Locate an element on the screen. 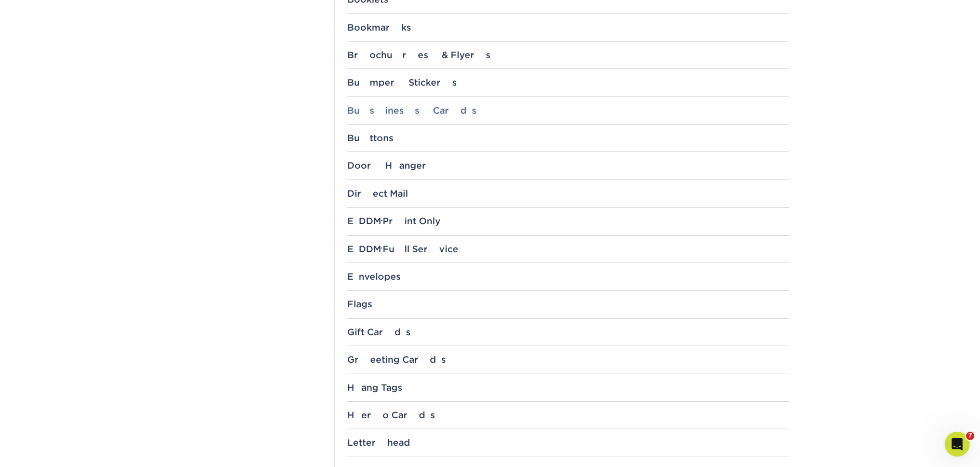 This screenshot has width=980, height=467. div: Direct Mail is located at coordinates (568, 194).